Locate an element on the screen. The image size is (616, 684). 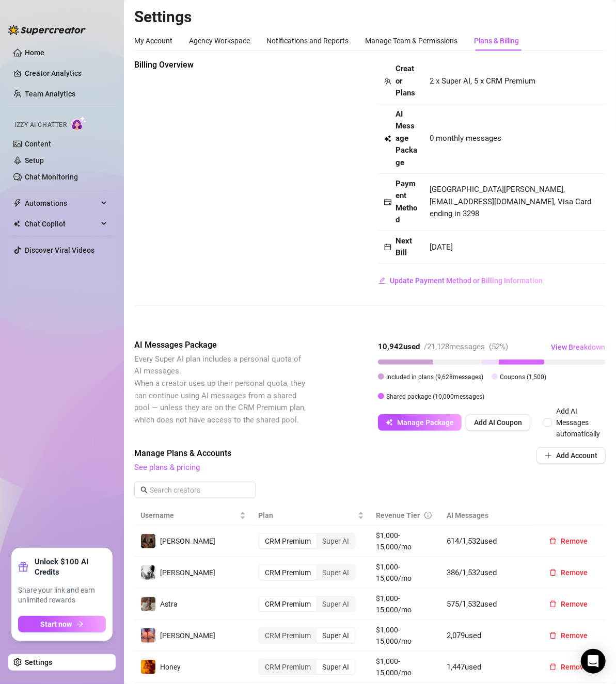
span: plus is located at coordinates (548, 456).